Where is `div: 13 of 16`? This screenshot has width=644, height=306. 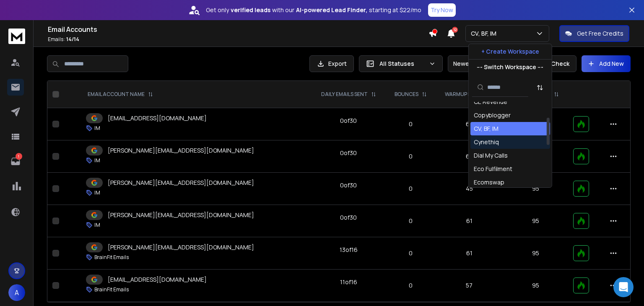 div: 13 of 16 is located at coordinates (348, 250).